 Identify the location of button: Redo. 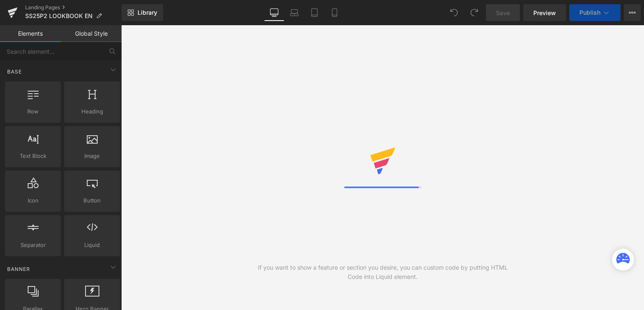
(474, 13).